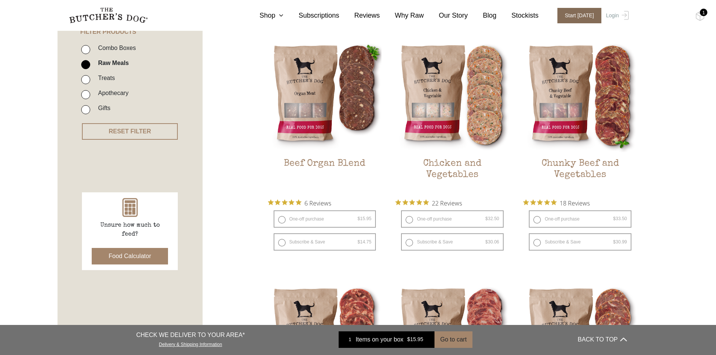  I want to click on a: Subscriptions, so click(311, 15).